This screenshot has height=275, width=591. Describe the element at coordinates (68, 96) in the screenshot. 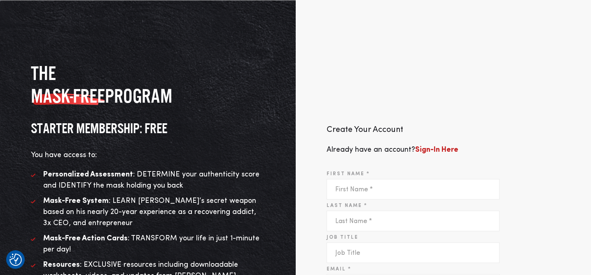

I see `span: MASK-FREE` at that location.